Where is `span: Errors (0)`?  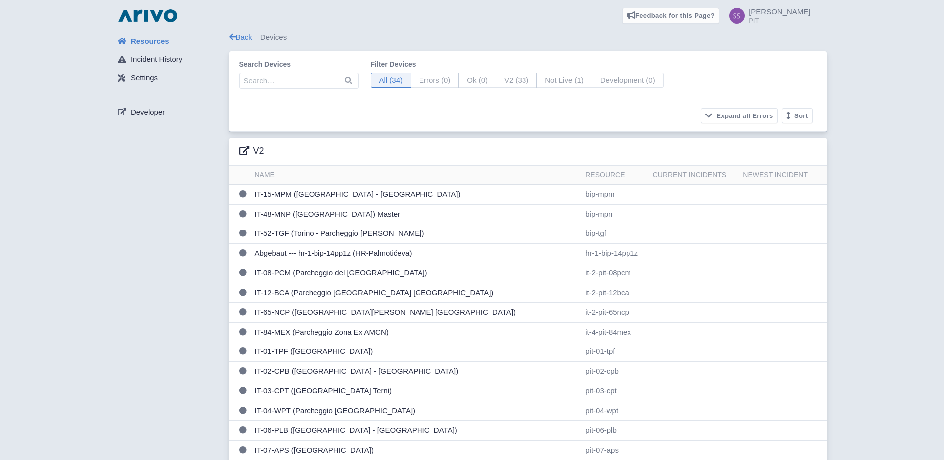
span: Errors (0) is located at coordinates (434, 80).